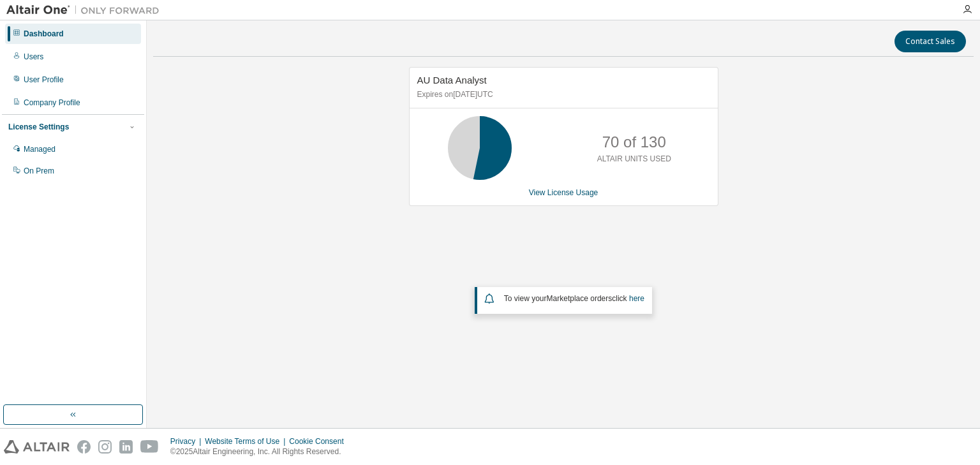 The width and height of the screenshot is (980, 465). What do you see at coordinates (637, 298) in the screenshot?
I see `a: here` at bounding box center [637, 298].